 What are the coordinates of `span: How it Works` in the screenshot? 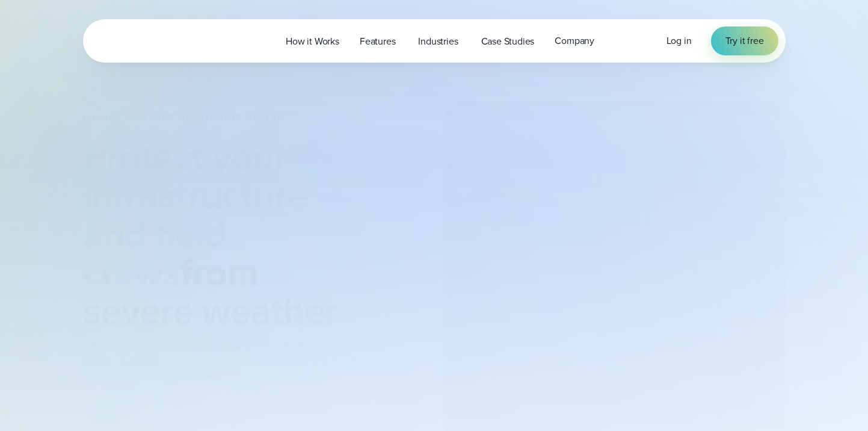 It's located at (313, 42).